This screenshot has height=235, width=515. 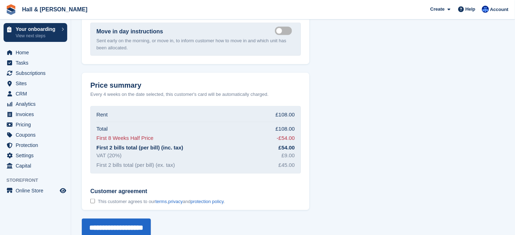 I want to click on span: Create, so click(x=437, y=9).